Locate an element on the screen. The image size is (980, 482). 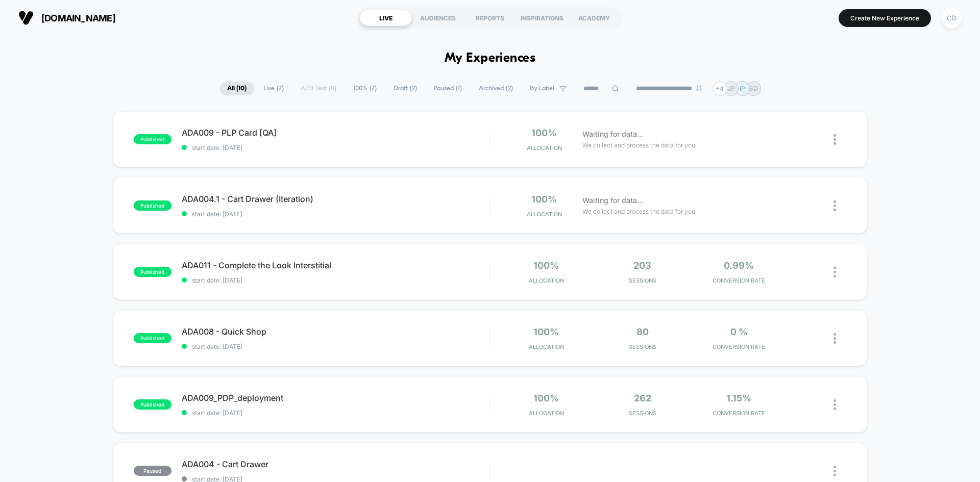
span: ADA011 - Complete the Look Interstitial is located at coordinates (335, 265).